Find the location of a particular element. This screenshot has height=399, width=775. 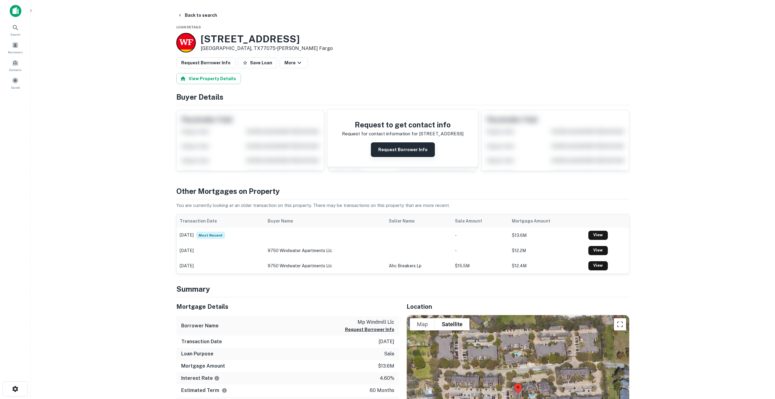

th: Buyer Name is located at coordinates (325, 221).